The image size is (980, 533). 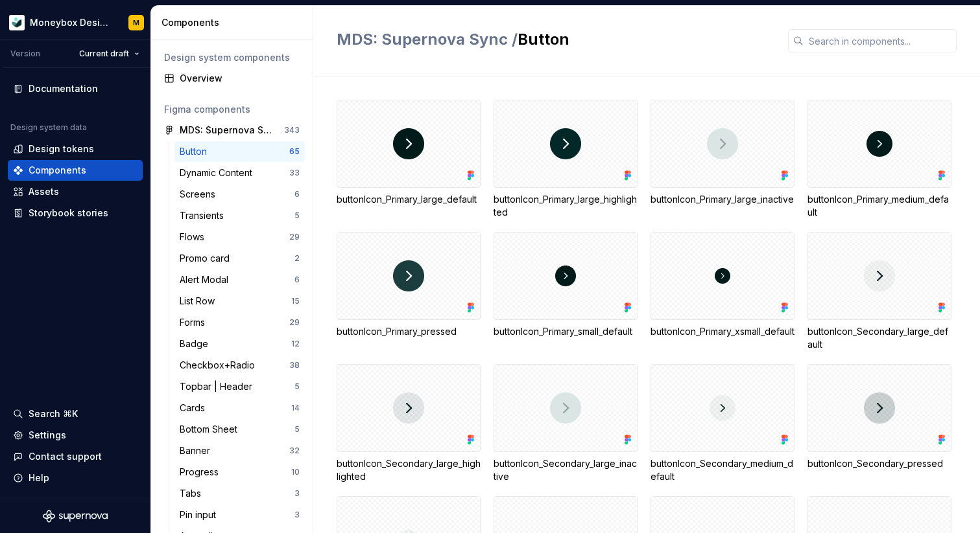 I want to click on div: Design system data, so click(x=48, y=128).